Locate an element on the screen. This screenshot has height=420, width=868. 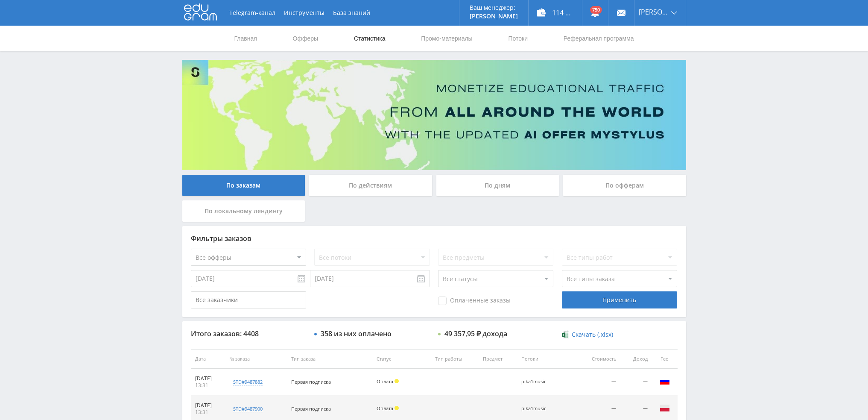
div: По заказам is located at coordinates (244, 185).